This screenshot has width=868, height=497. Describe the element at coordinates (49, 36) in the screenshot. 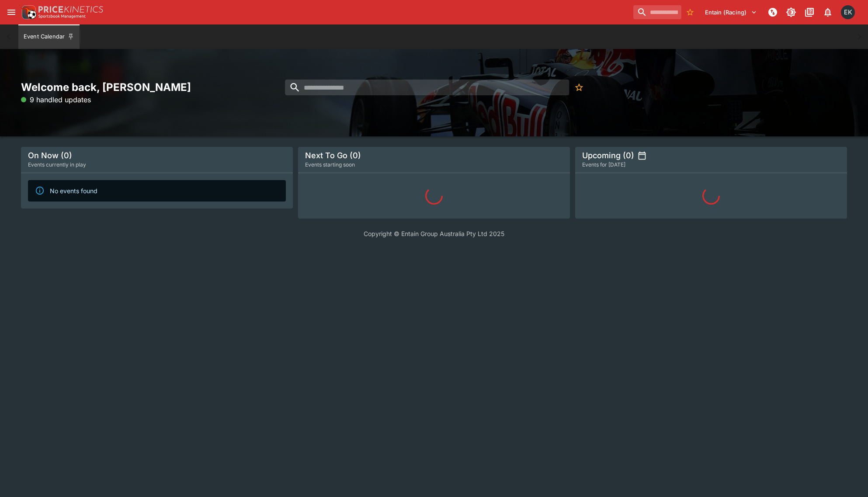

I see `button: Event Calendar` at that location.